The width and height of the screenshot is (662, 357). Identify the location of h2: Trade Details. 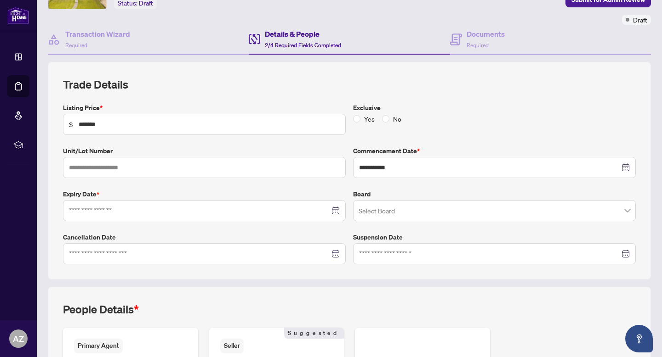
(349, 85).